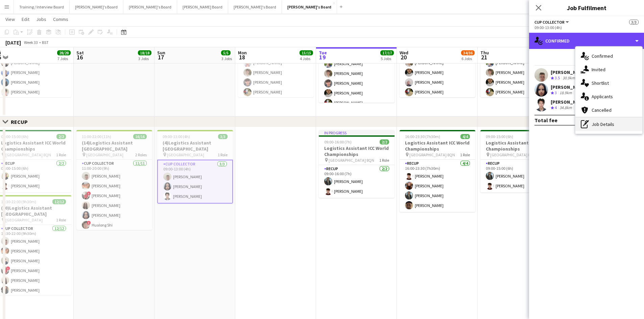 This screenshot has height=319, width=644. What do you see at coordinates (243, 53) in the screenshot?
I see `span: Mon` at bounding box center [243, 53].